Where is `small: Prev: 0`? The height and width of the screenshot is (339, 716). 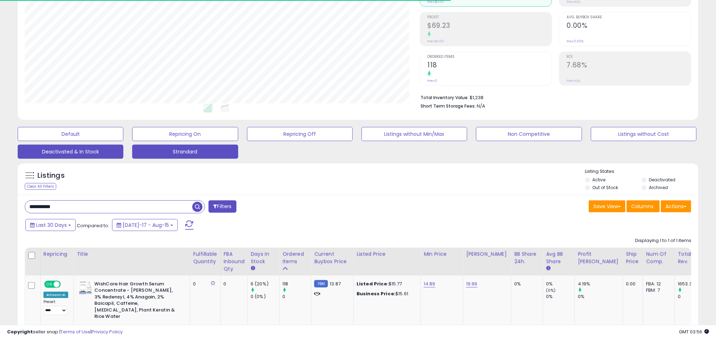
small: Prev: 0 is located at coordinates (432, 81).